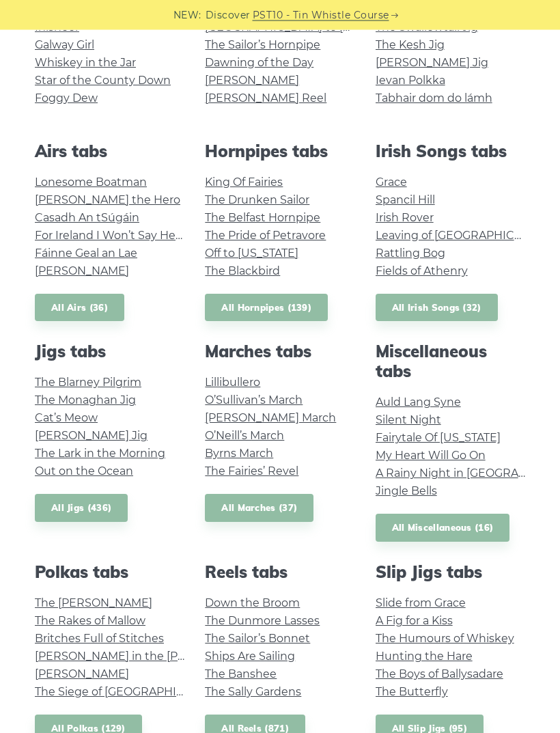 The height and width of the screenshot is (733, 560). I want to click on a: Slide from Grace, so click(421, 603).